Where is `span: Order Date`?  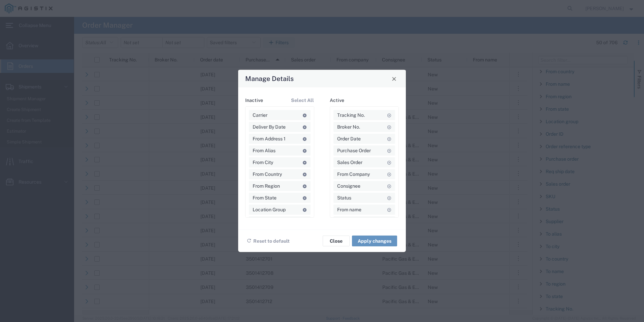 span: Order Date is located at coordinates (349, 139).